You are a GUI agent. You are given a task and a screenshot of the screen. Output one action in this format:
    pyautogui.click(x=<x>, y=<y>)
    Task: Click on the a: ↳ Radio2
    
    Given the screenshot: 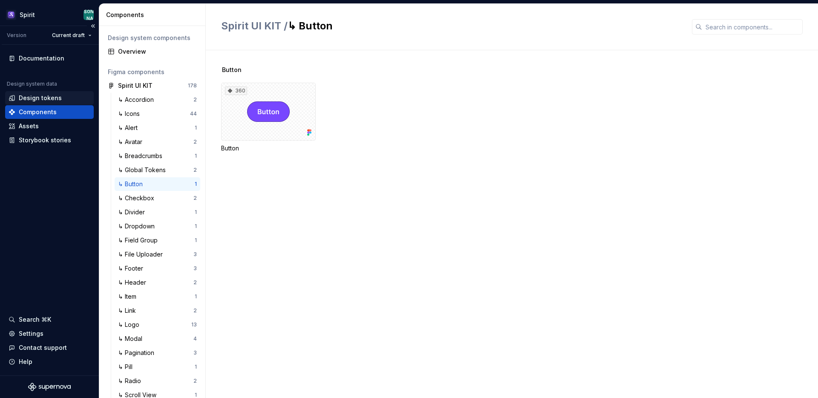 What is the action you would take?
    pyautogui.click(x=157, y=381)
    